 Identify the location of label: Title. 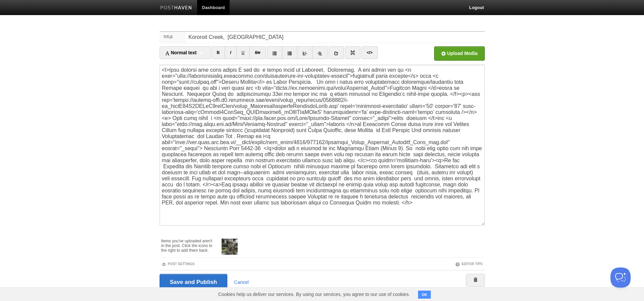
(173, 37).